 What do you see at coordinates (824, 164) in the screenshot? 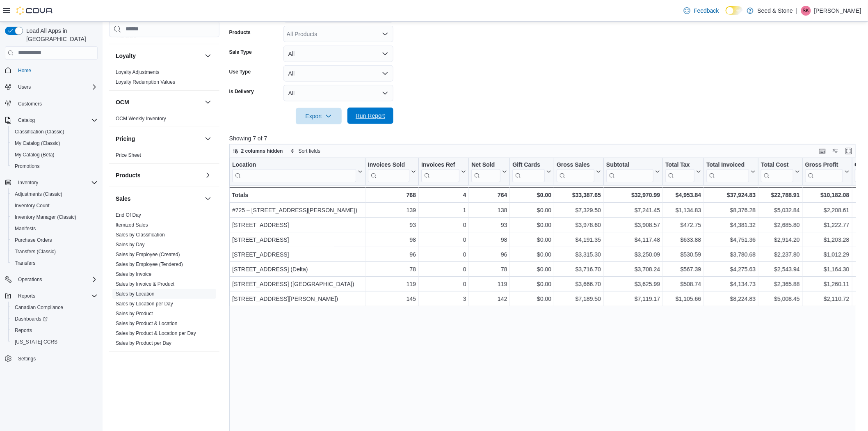
I see `div: Gross Profit` at bounding box center [824, 164].